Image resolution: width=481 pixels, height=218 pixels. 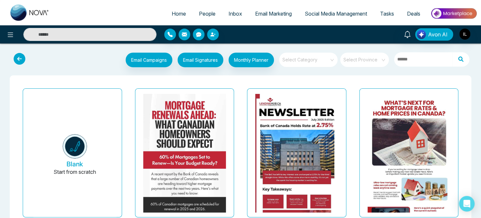 I want to click on a: Tasks, so click(x=387, y=14).